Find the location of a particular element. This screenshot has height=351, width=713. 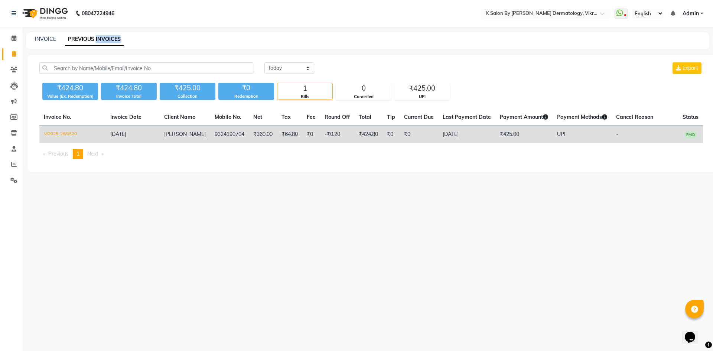

span: 1 is located at coordinates (78, 154).